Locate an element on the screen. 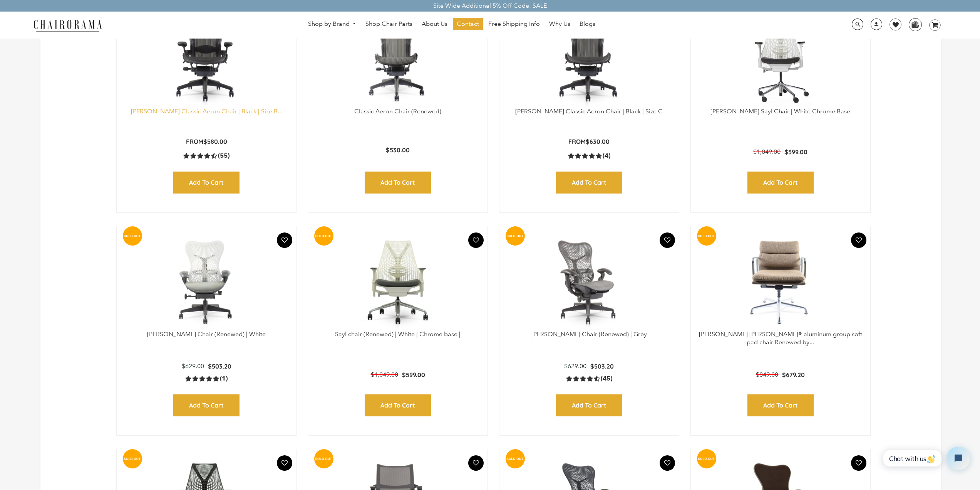 Image resolution: width=980 pixels, height=490 pixels. a: Mirra Chair (Renewed) | Grey - chairorama Mirra Chair (Renewed) | Grey - chairorama is located at coordinates (589, 282).